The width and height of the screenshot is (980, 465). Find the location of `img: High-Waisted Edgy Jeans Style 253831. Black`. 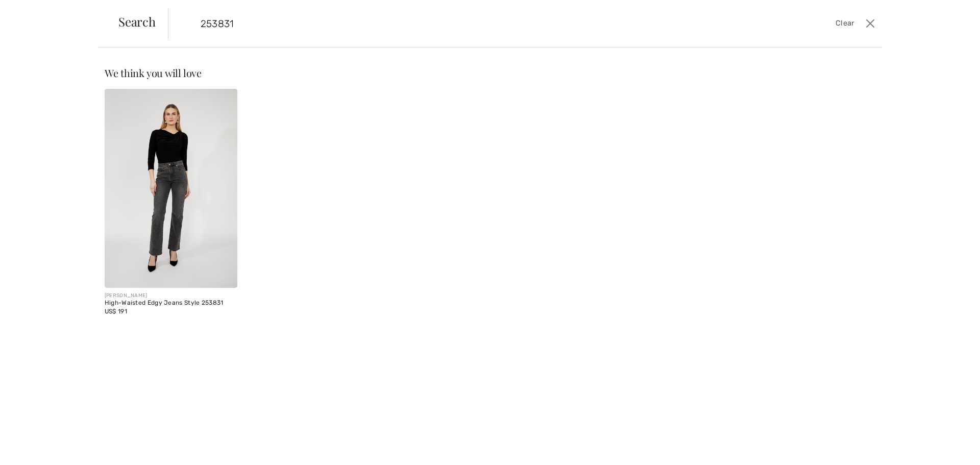

img: High-Waisted Edgy Jeans Style 253831. Black is located at coordinates (171, 189).